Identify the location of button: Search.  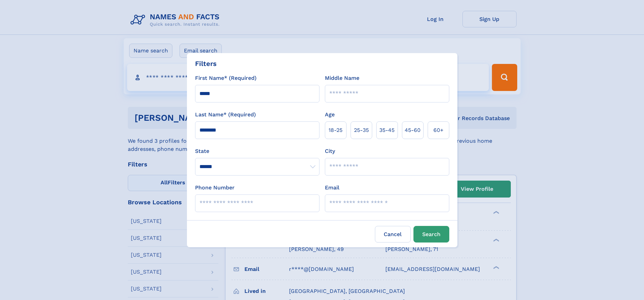
(431, 234).